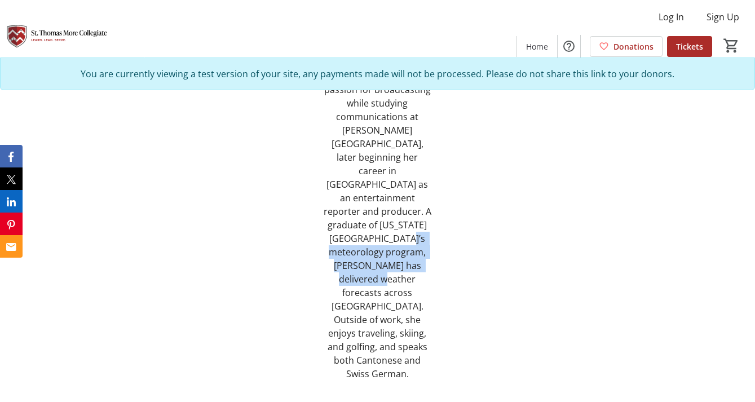 This screenshot has width=755, height=402. Describe the element at coordinates (731, 46) in the screenshot. I see `button: Cart` at that location.